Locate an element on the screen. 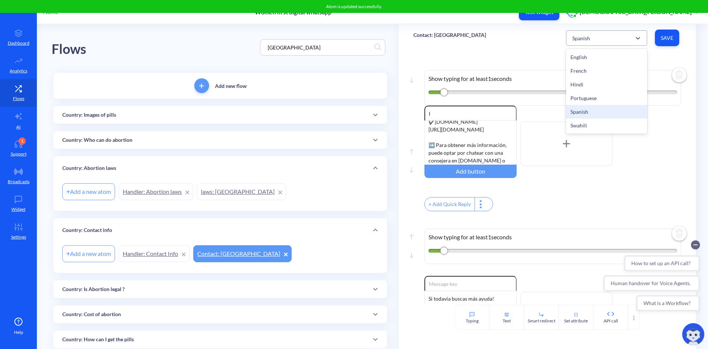  div: Si todavía buscas más ayuda! 💡 Escribe '*Principal*' para volver al Menú Principal o escribe '*Có... is located at coordinates (471, 312).